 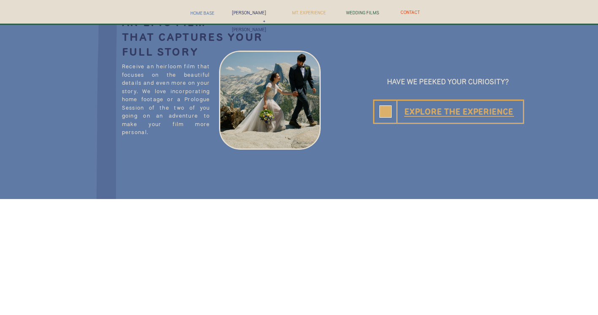 I want to click on p: Receive an heirloom film that focuses on the beautiful details and even more on your story. We lo..., so click(x=166, y=108).